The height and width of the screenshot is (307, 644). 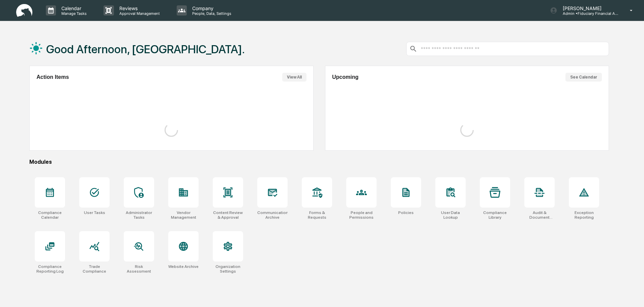 What do you see at coordinates (73, 14) in the screenshot?
I see `p: Manage Tasks` at bounding box center [73, 14].